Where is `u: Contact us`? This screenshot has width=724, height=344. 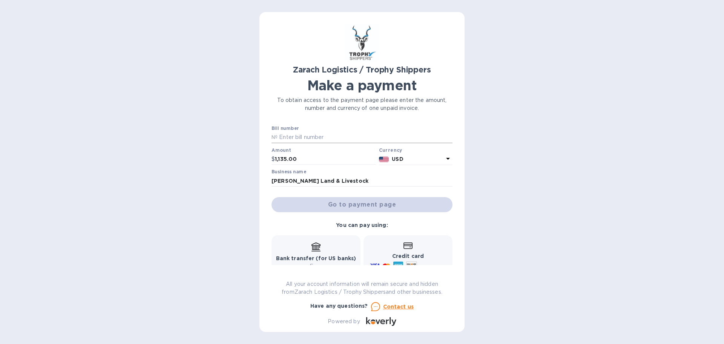 u: Contact us is located at coordinates (399, 306).